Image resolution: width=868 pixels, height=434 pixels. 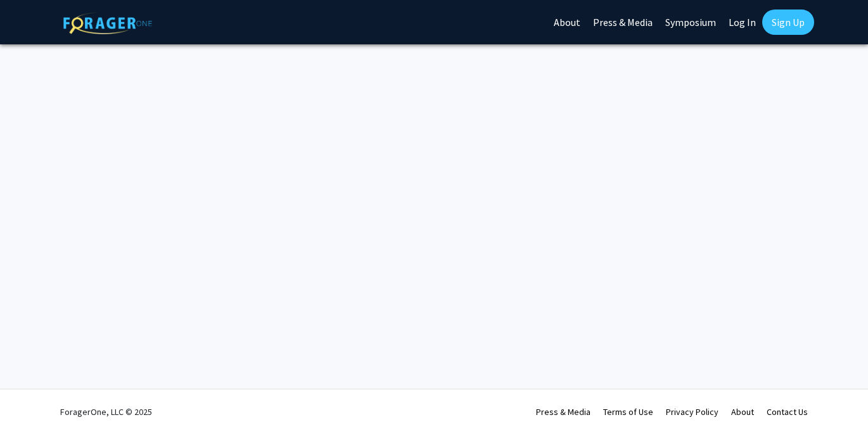 What do you see at coordinates (692, 412) in the screenshot?
I see `a: Privacy Policy` at bounding box center [692, 412].